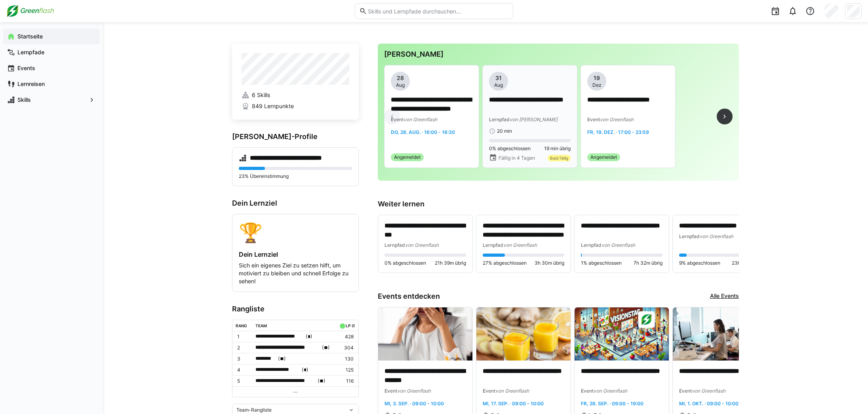 This screenshot has width=868, height=414. Describe the element at coordinates (400, 78) in the screenshot. I see `span: 28` at that location.